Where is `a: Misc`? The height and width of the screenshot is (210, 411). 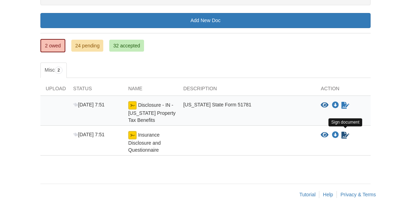 a: Misc is located at coordinates (53, 70).